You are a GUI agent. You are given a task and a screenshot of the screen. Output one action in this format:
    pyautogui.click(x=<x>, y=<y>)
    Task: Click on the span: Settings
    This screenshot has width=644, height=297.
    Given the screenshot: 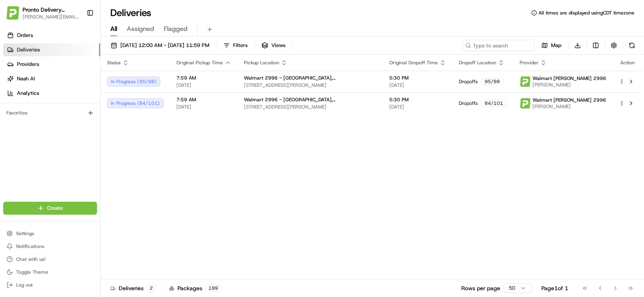 What is the action you would take?
    pyautogui.click(x=25, y=233)
    